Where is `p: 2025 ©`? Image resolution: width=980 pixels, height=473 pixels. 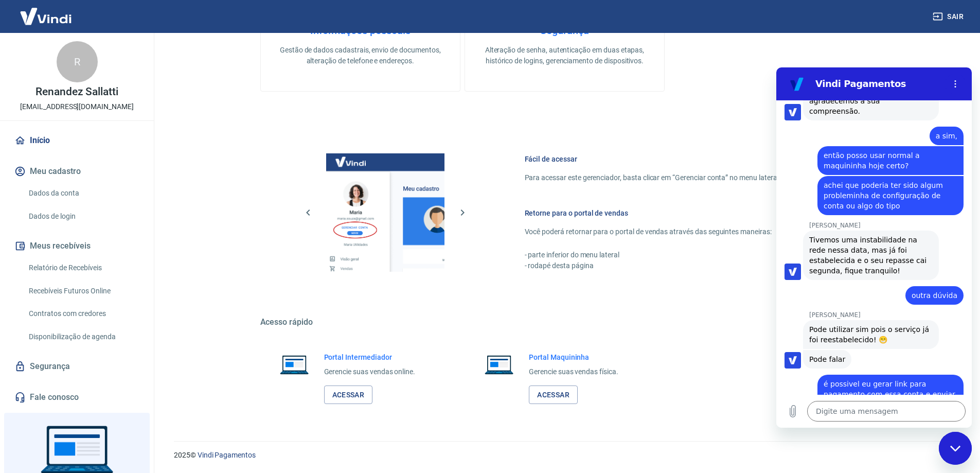 p: 2025 © is located at coordinates (564, 454).